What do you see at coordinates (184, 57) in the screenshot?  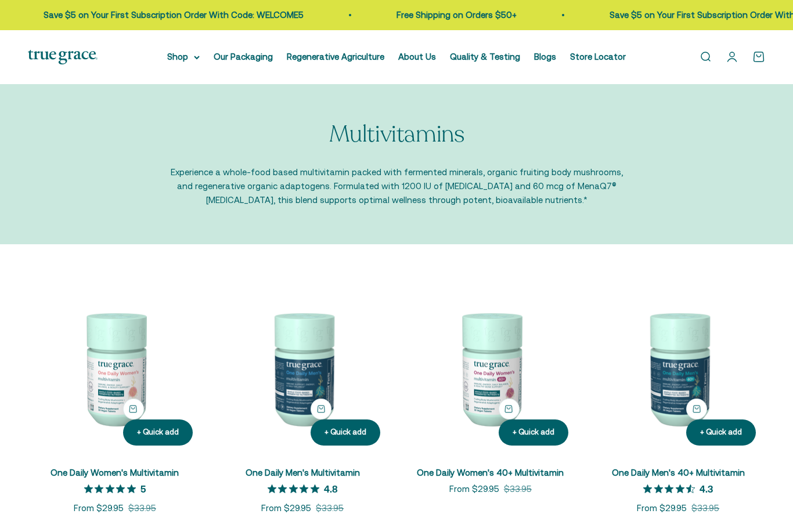 I see `summary: Shop` at bounding box center [184, 57].